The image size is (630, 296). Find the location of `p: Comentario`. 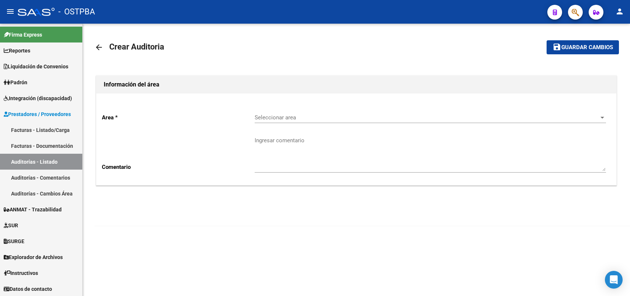

p: Comentario is located at coordinates (178, 167).